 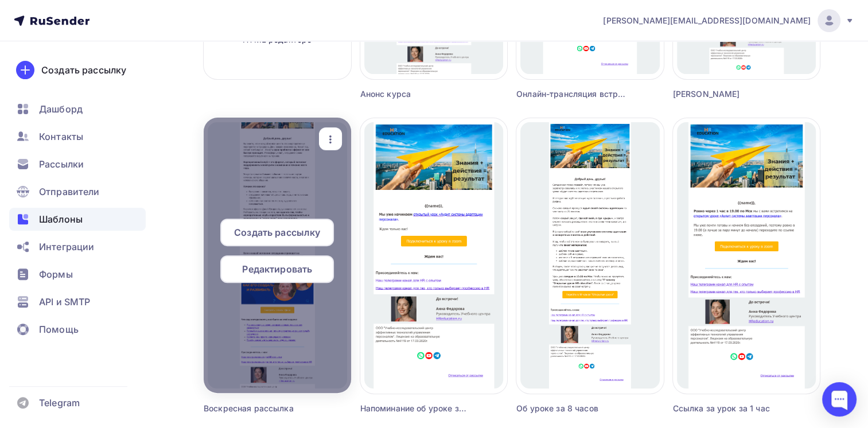 What do you see at coordinates (77, 164) in the screenshot?
I see `a: Рассылки` at bounding box center [77, 164].